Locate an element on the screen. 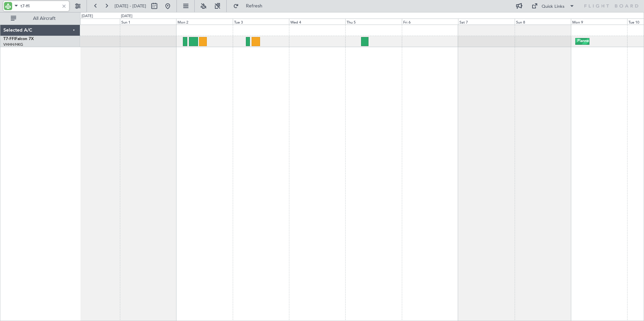 The width and height of the screenshot is (644, 321). a: VHHH/HKG is located at coordinates (13, 44).